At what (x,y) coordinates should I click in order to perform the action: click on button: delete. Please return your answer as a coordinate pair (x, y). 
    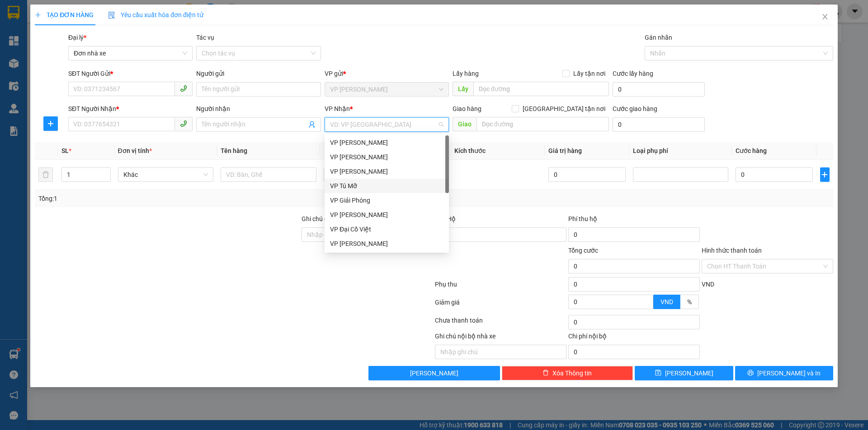
    Looking at the image, I should click on (46, 174).